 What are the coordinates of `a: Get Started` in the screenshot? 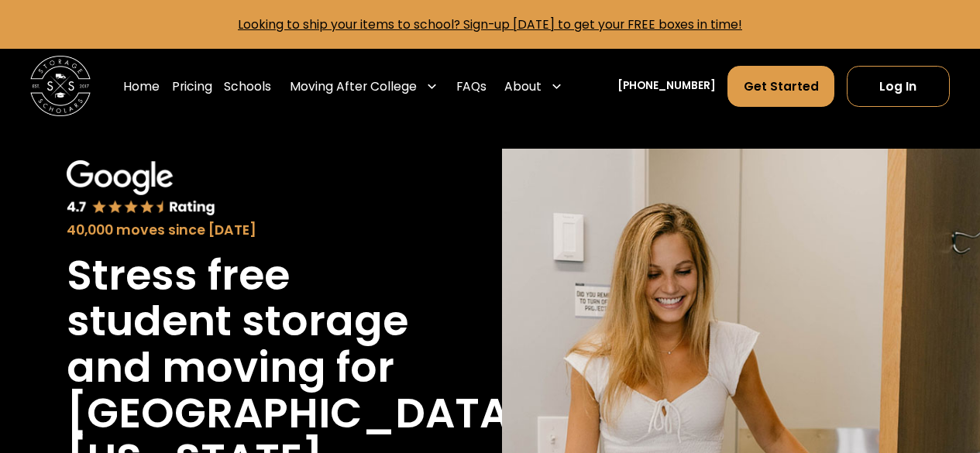 It's located at (781, 86).